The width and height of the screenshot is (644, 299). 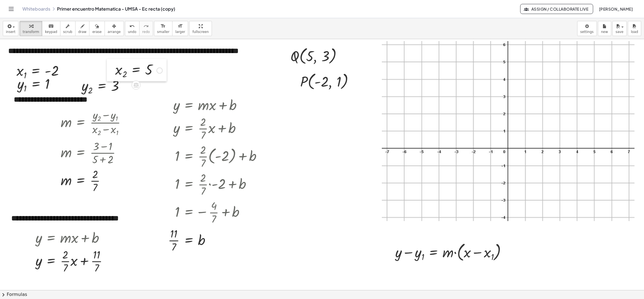 I want to click on span: larger, so click(x=180, y=32).